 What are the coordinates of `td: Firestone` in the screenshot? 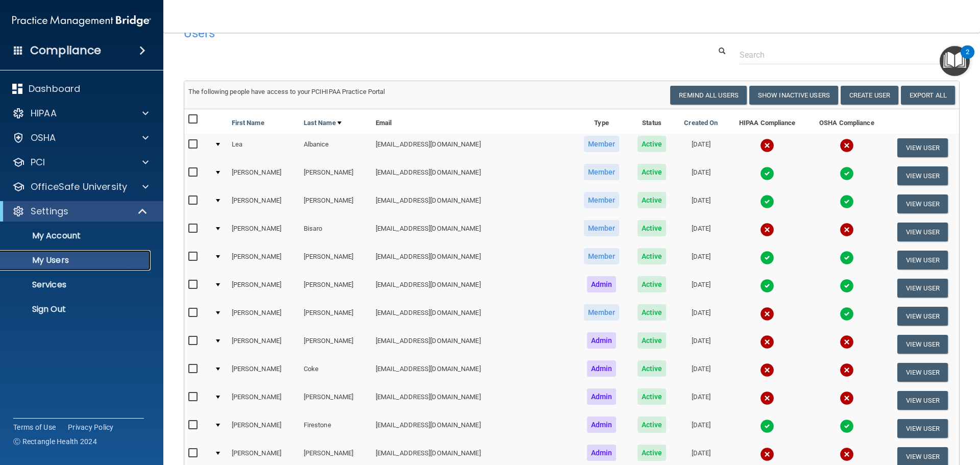 It's located at (335, 428).